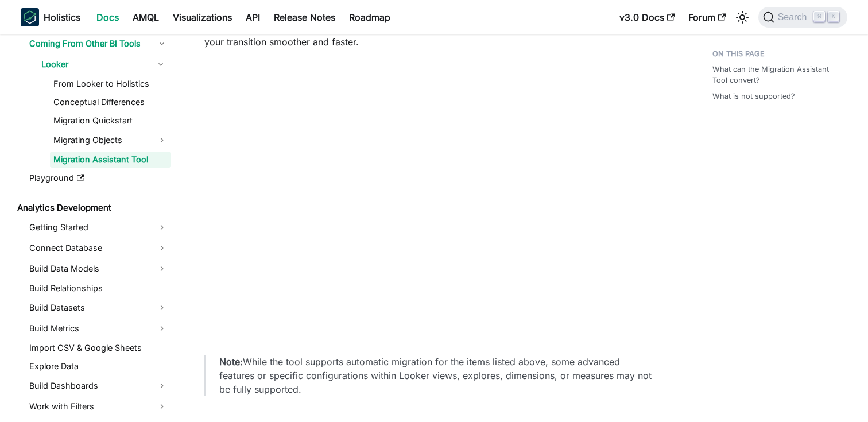 This screenshot has width=868, height=422. Describe the element at coordinates (742, 17) in the screenshot. I see `button: Switch between dark and light mode (currently light mode)` at that location.